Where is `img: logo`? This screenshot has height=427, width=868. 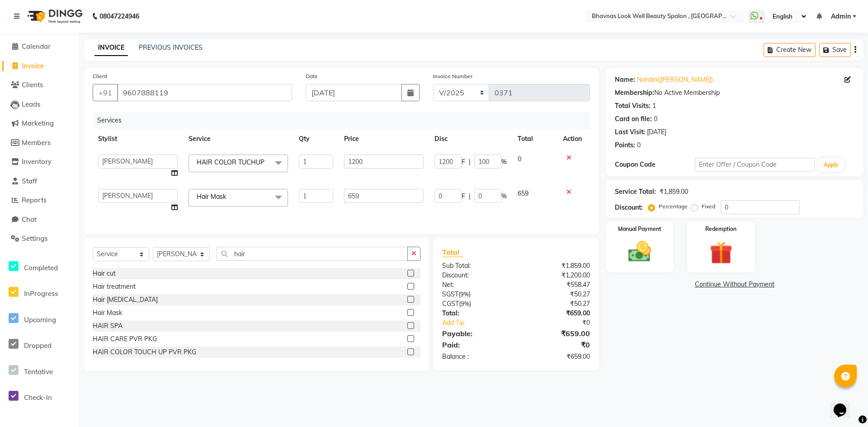
img: logo is located at coordinates (54, 16).